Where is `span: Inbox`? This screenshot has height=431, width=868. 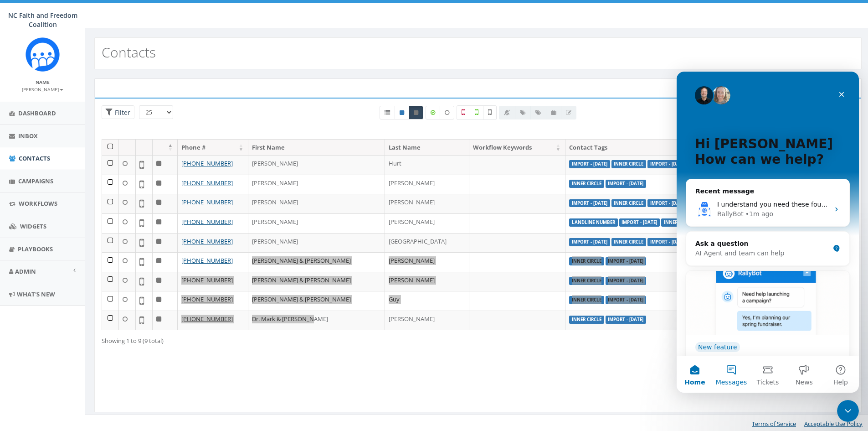 span: Inbox is located at coordinates (28, 136).